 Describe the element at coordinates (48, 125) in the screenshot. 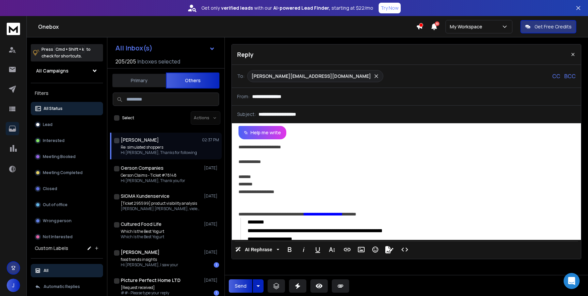

I see `p: Lead` at that location.